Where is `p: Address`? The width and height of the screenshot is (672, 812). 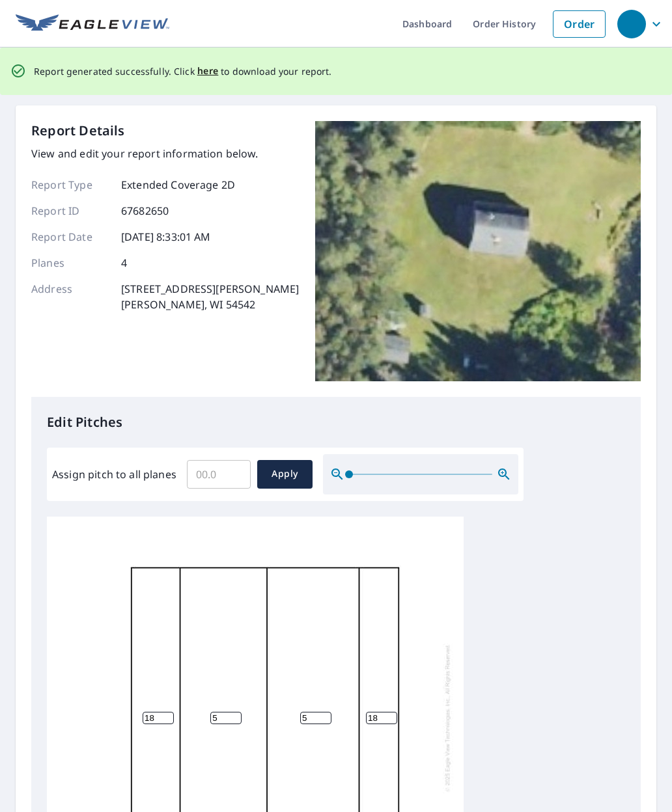
p: Address is located at coordinates (70, 296).